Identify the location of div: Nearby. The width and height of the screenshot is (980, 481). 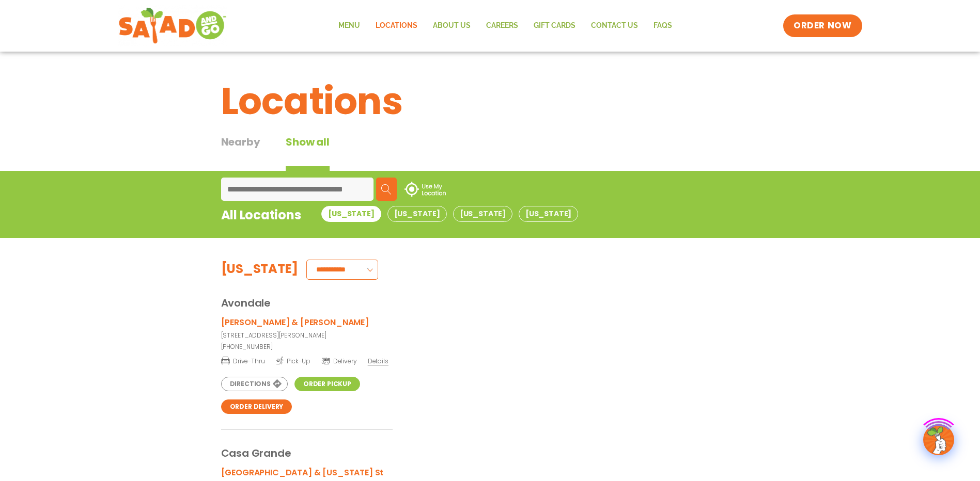
(241, 152).